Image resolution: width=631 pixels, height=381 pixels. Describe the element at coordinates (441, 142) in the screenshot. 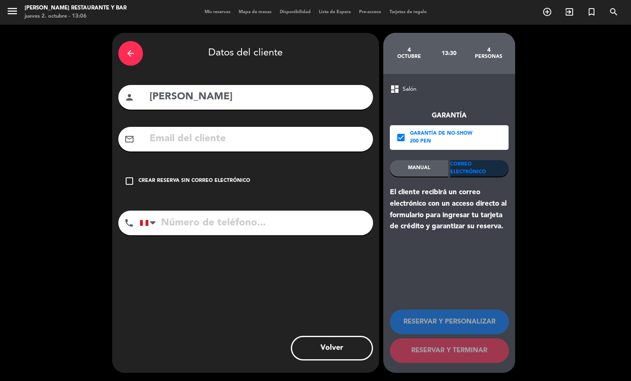

I see `div: 200 PEN` at that location.